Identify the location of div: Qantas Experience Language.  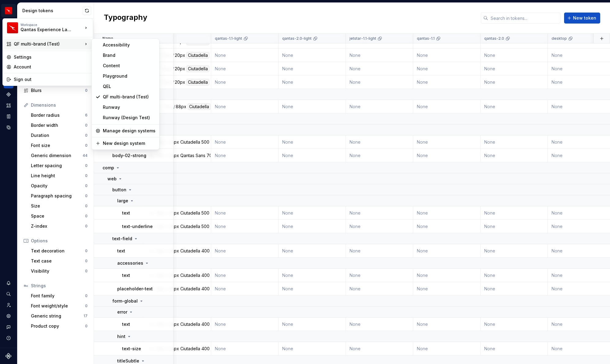
(47, 29).